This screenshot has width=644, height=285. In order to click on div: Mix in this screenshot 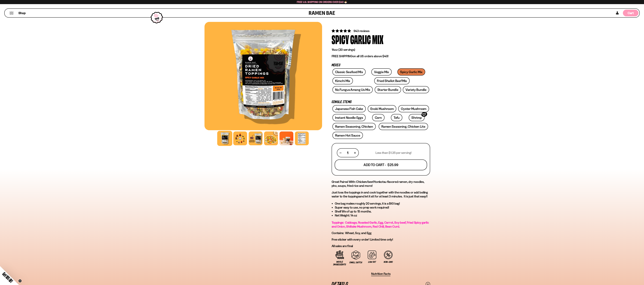, I will do `click(378, 39)`.